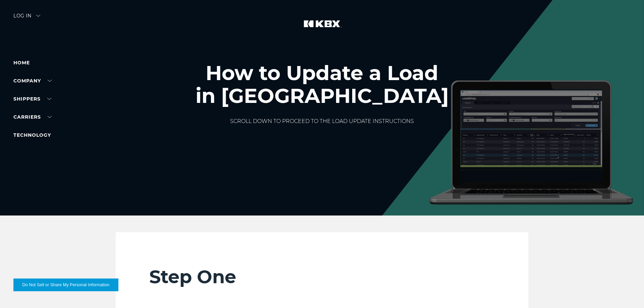  Describe the element at coordinates (32, 99) in the screenshot. I see `a: SHIPPERS` at that location.